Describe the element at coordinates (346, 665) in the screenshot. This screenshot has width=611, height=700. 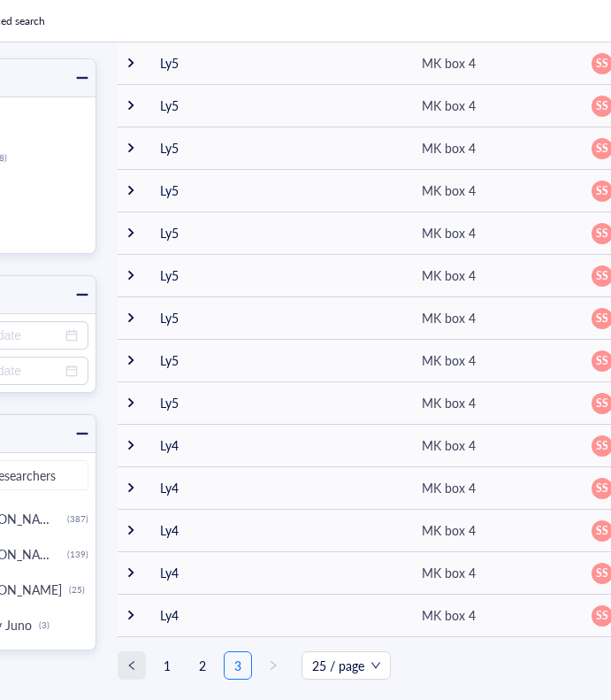
I see `span: 25 / page` at that location.